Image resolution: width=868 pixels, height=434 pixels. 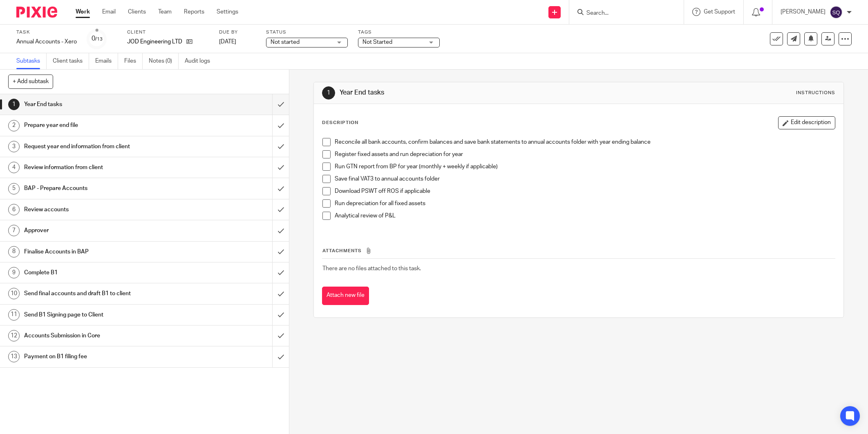 I want to click on img: Pixie, so click(x=37, y=12).